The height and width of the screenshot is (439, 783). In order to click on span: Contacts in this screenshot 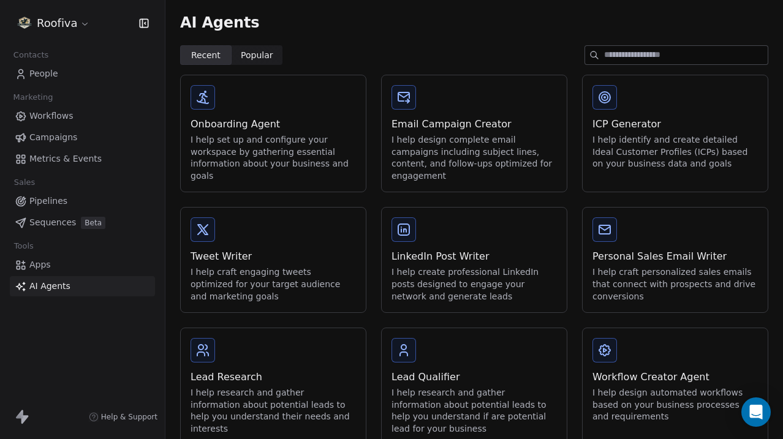, I will do `click(31, 55)`.